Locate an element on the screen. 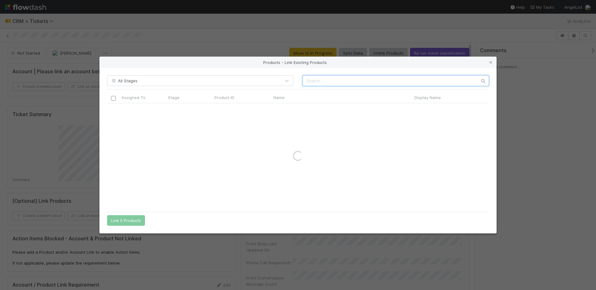 The width and height of the screenshot is (596, 290). span: All Stages is located at coordinates (124, 81).